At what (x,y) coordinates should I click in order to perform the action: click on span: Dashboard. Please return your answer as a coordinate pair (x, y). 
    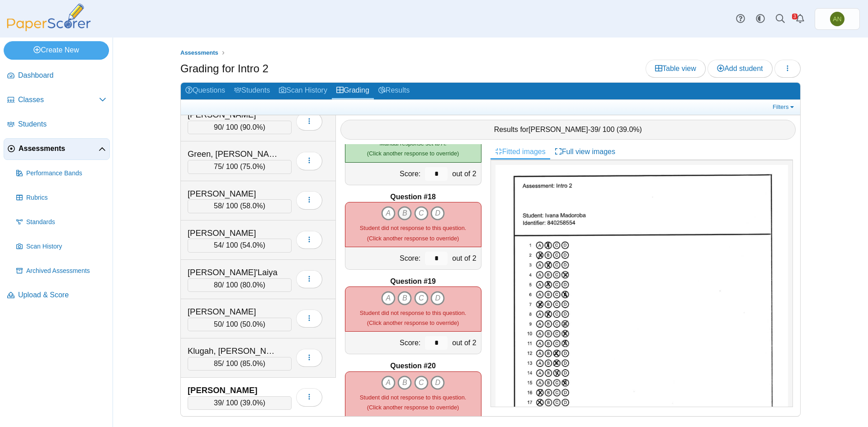
    Looking at the image, I should click on (62, 76).